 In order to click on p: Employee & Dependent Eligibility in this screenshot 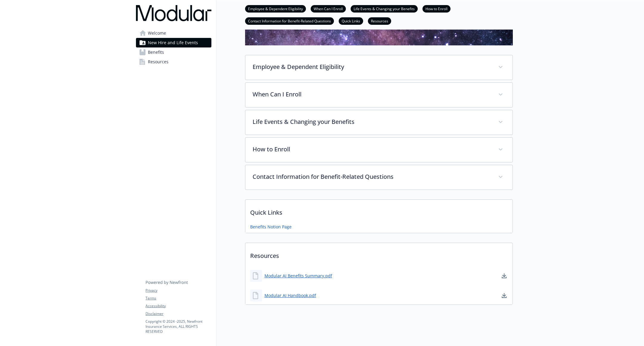, I will do `click(371, 67)`.